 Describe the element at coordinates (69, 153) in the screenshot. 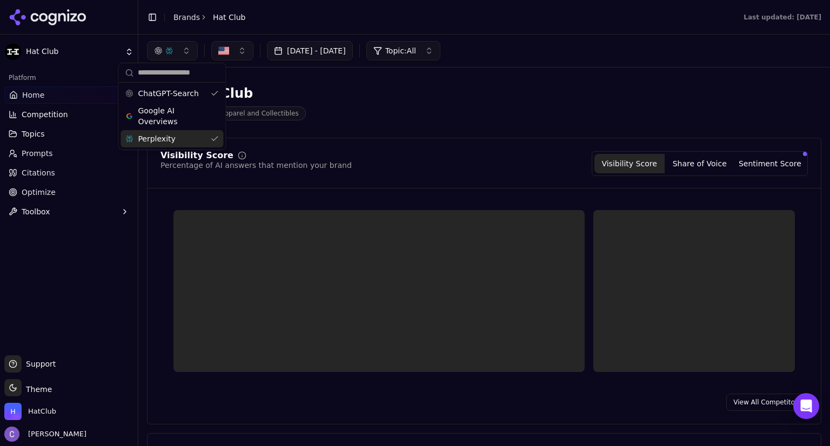

I see `a: Prompts` at that location.